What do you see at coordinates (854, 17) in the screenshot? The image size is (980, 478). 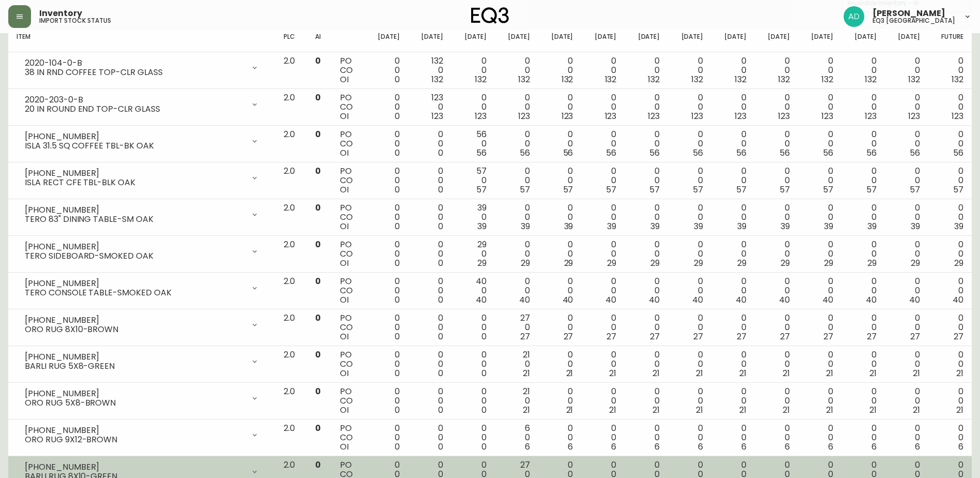 I see `img: 308eed972967e97254d70fe596219f44` at bounding box center [854, 17].